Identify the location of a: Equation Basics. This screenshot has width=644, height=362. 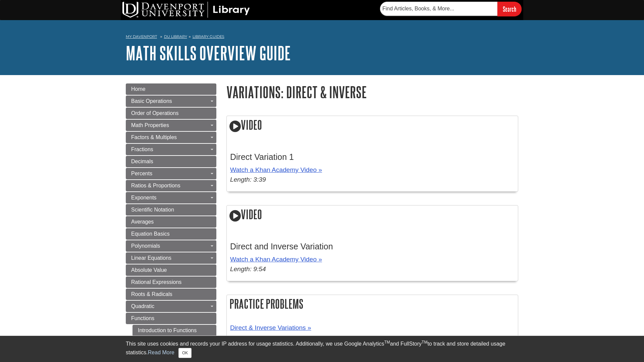
(171, 235).